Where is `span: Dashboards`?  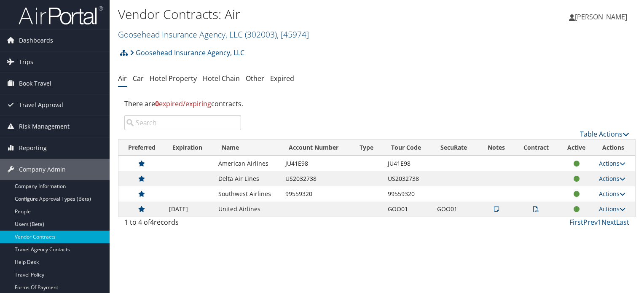
span: Dashboards is located at coordinates (36, 40).